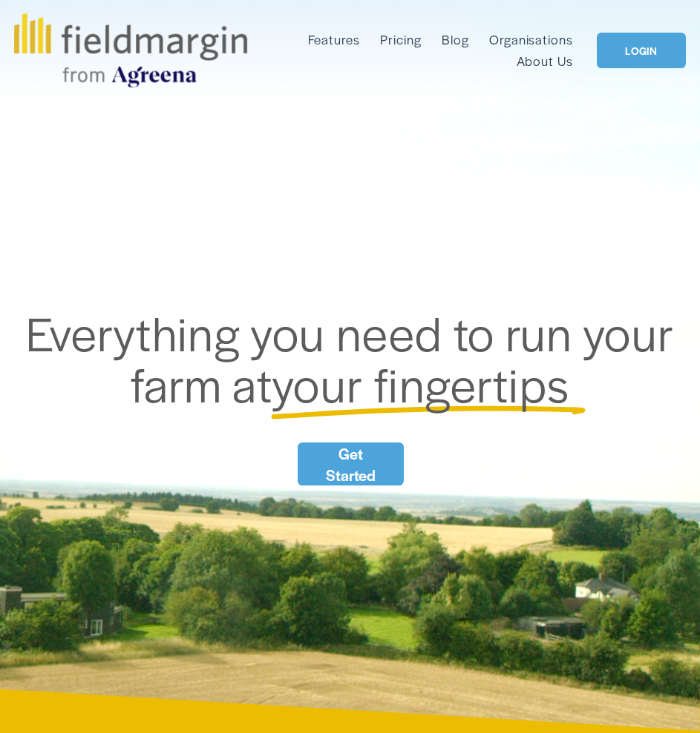  I want to click on a: LOGIN, so click(641, 50).